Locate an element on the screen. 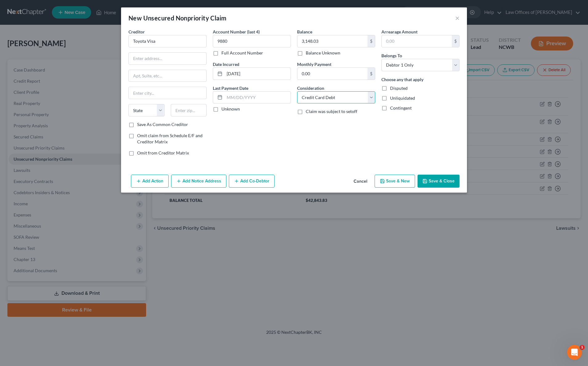 Image resolution: width=588 pixels, height=366 pixels. button: Add Co-Debtor is located at coordinates (252, 181).